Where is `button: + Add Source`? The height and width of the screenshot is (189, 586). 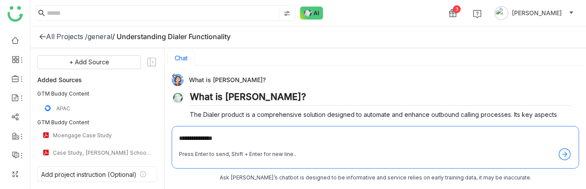
button: + Add Source is located at coordinates (89, 62).